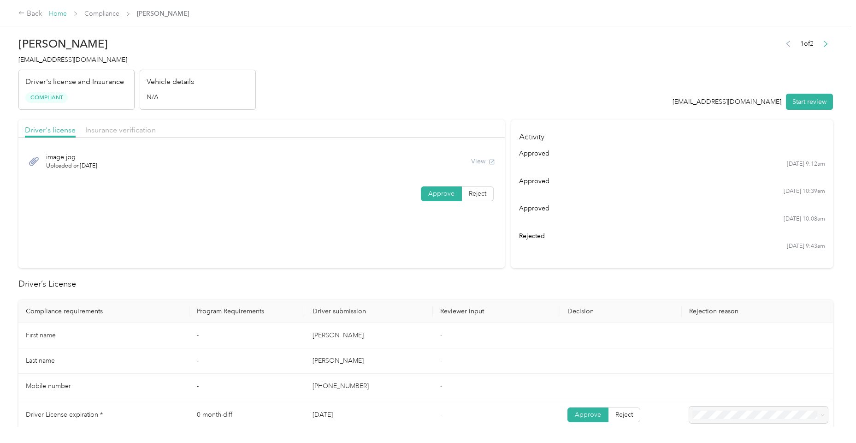 The image size is (856, 443). Describe the element at coordinates (71, 157) in the screenshot. I see `span: image.jpg` at that location.